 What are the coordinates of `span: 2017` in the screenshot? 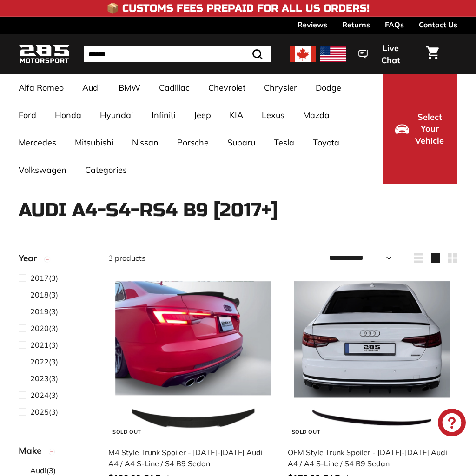 It's located at (39, 278).